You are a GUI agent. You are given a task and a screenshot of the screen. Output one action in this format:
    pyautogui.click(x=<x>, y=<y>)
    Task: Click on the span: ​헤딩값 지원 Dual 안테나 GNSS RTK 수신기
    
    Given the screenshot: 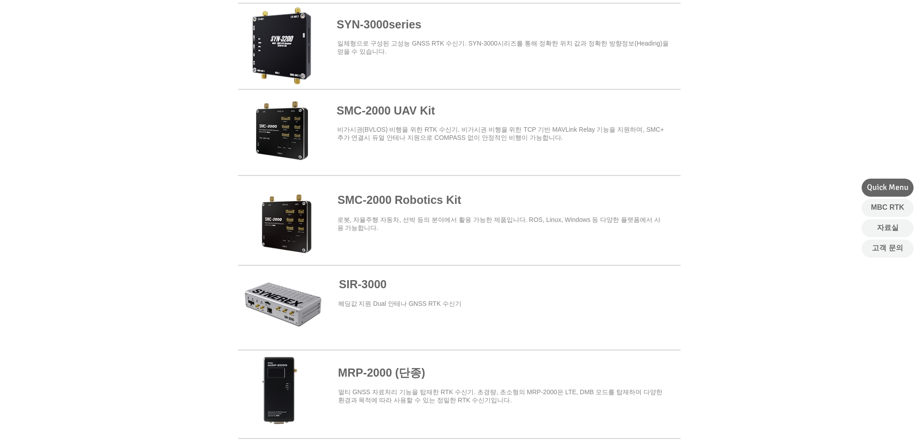 What is the action you would take?
    pyautogui.click(x=400, y=304)
    